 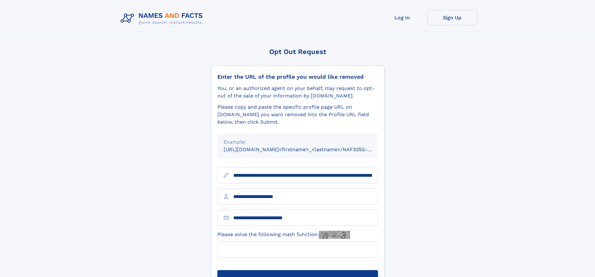 I want to click on a: Log In, so click(x=402, y=17).